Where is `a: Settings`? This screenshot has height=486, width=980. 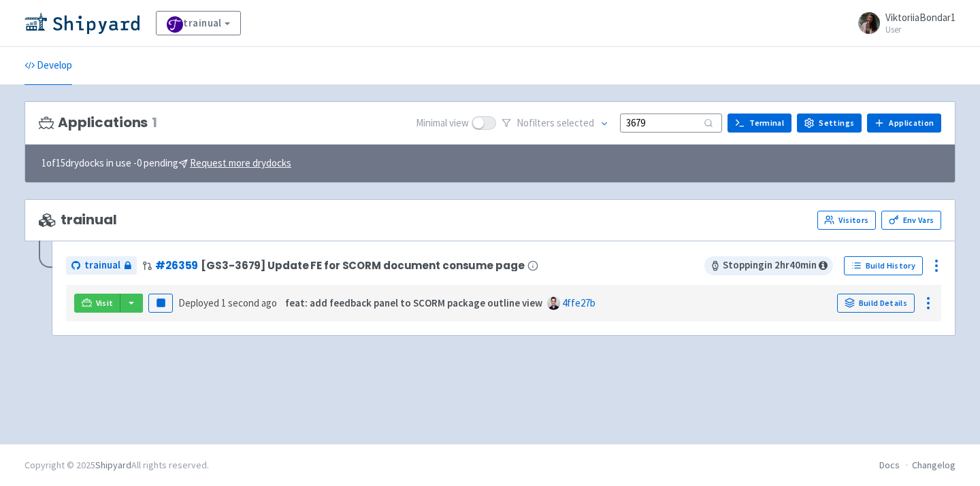
a: Settings is located at coordinates (829, 123).